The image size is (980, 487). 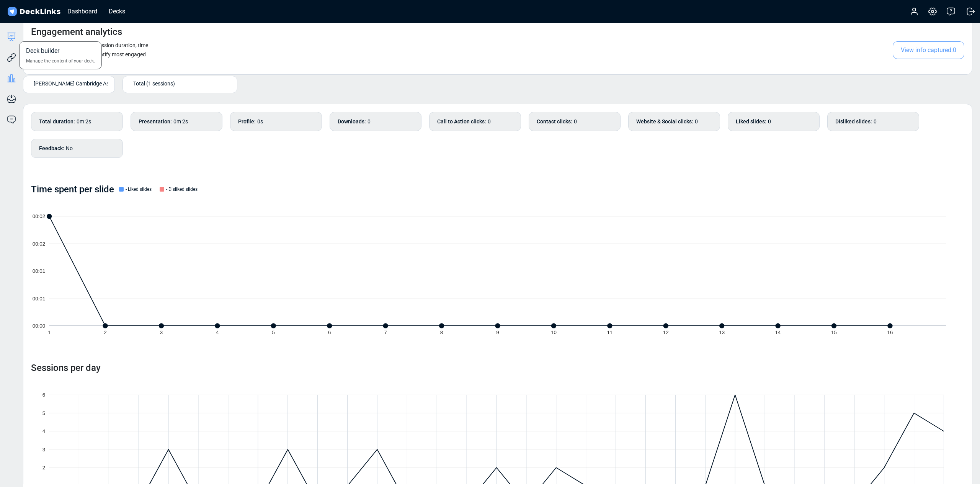 I want to click on h4: Time spent per slide, so click(x=72, y=190).